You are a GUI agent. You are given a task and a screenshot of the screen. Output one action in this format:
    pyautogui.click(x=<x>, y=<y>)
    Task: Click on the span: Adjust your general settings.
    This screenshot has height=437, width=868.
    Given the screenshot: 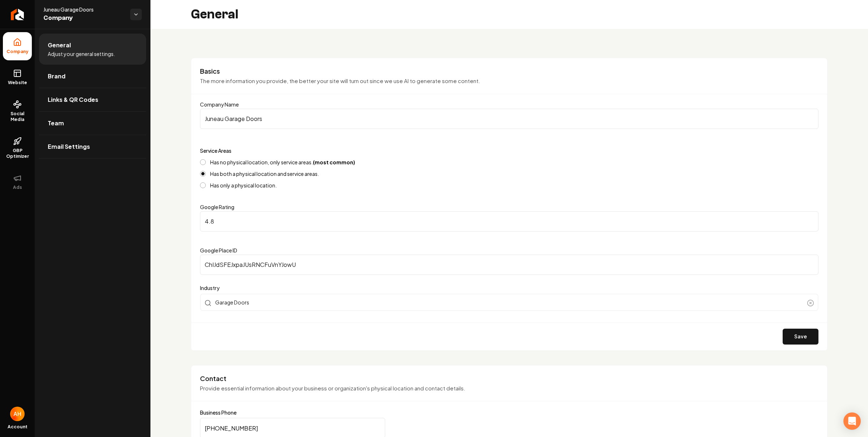 What is the action you would take?
    pyautogui.click(x=82, y=54)
    